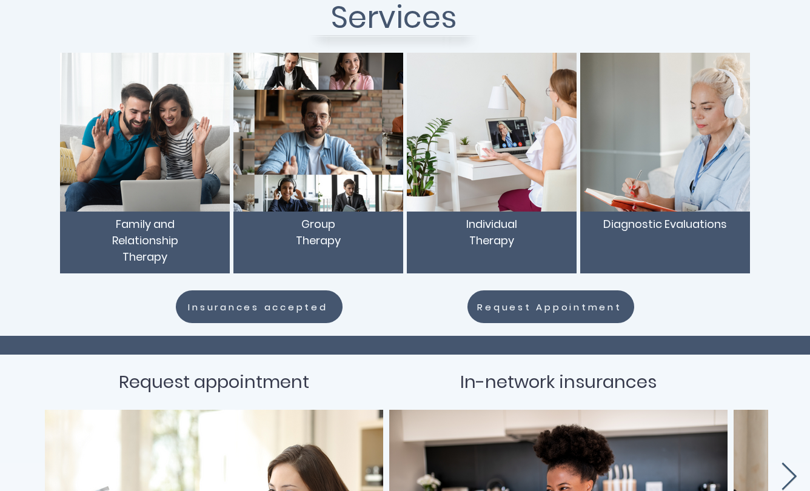 Image resolution: width=810 pixels, height=491 pixels. What do you see at coordinates (258, 307) in the screenshot?
I see `span: Insurances accepted` at bounding box center [258, 307].